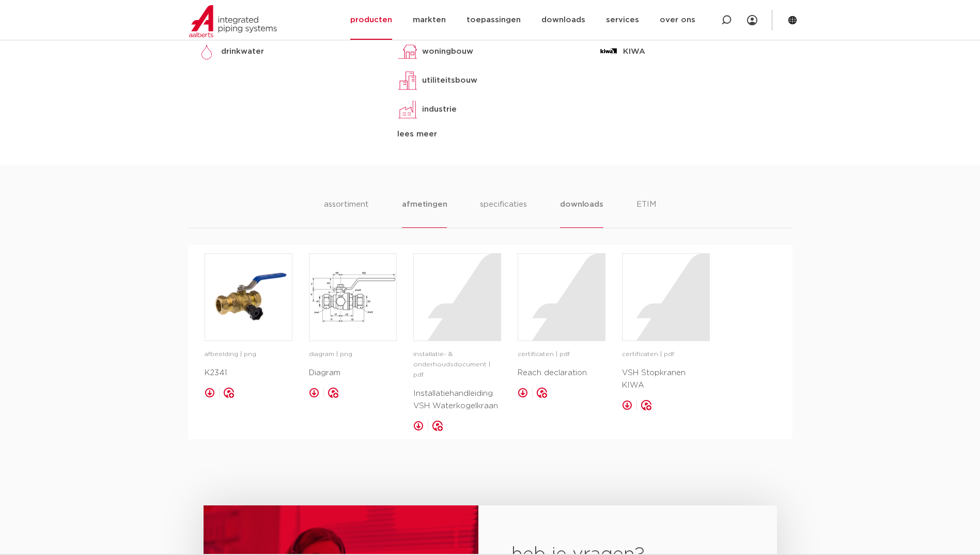 The height and width of the screenshot is (555, 980). Describe the element at coordinates (248, 354) in the screenshot. I see `p: afbeelding | png` at that location.